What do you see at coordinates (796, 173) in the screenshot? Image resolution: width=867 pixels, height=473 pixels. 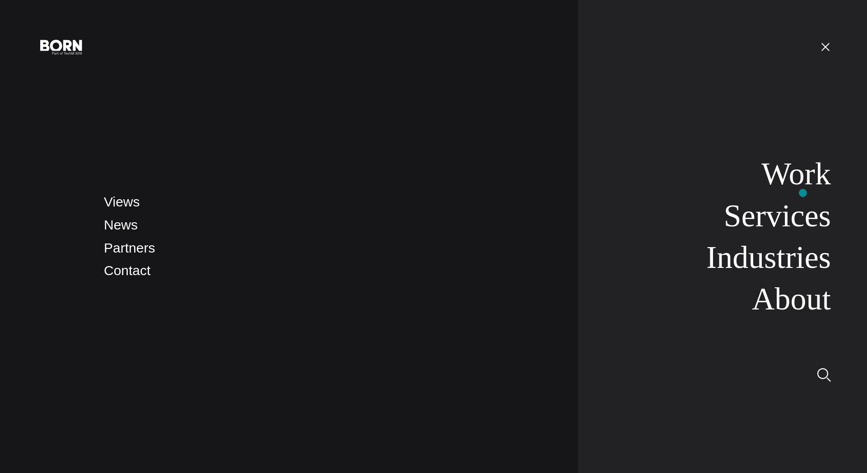 I see `a: Work` at bounding box center [796, 173].